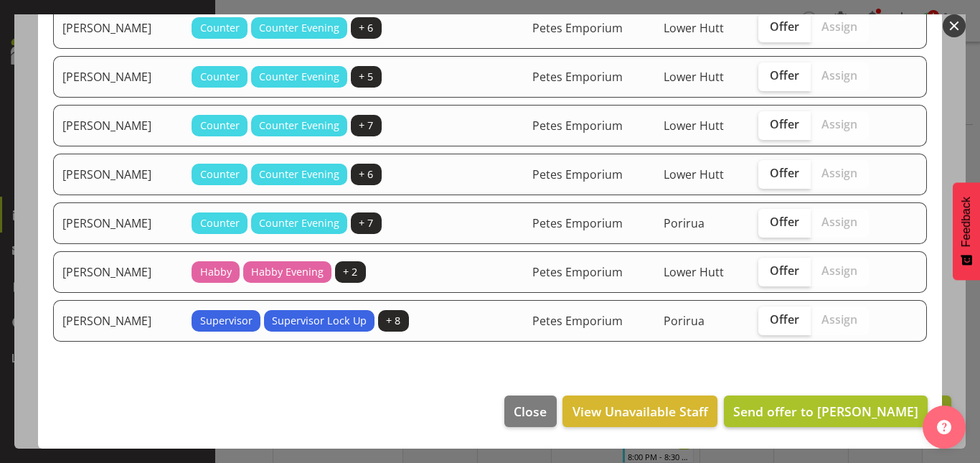 Image resolution: width=980 pixels, height=463 pixels. What do you see at coordinates (640, 411) in the screenshot?
I see `span: View Unavailable Staff` at bounding box center [640, 411].